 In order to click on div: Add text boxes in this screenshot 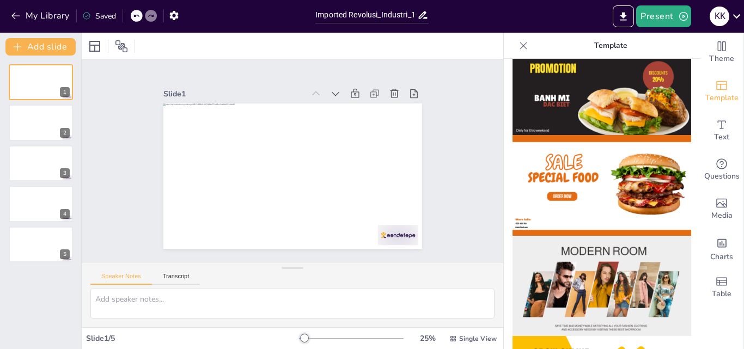, I will do `click(722, 131)`.